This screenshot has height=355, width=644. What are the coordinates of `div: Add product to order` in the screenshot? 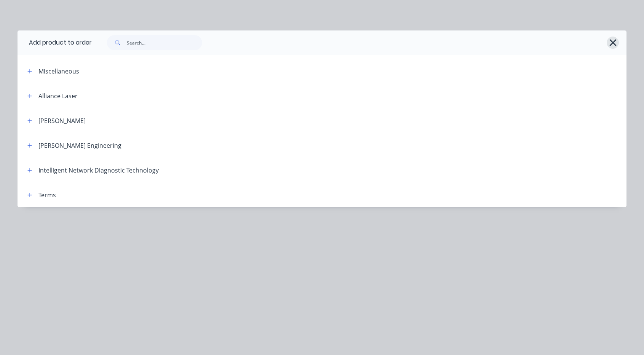 It's located at (54, 42).